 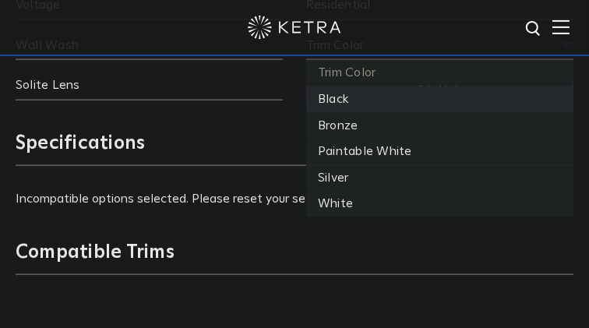 I want to click on span: Incompatible options selected. Please reset your selections., so click(x=184, y=199).